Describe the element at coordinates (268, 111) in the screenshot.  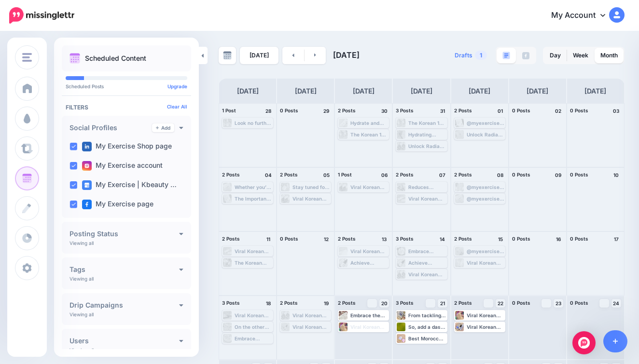
I see `h4: 28` at that location.